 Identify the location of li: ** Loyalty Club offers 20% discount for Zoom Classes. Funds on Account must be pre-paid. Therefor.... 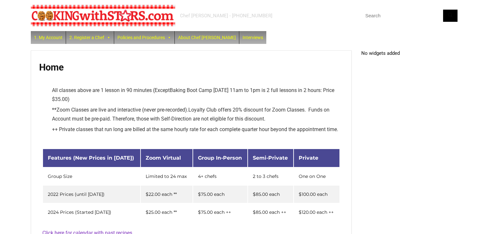
(196, 115).